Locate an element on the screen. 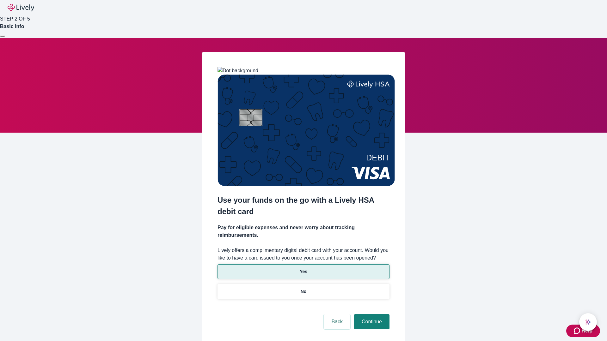 The height and width of the screenshot is (341, 607). h4: Pay for eligible expenses and never worry about tracking reimbursements. is located at coordinates (303, 232).